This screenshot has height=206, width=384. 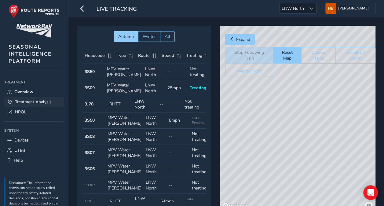 What do you see at coordinates (243, 39) in the screenshot?
I see `span: Expand` at bounding box center [243, 39].